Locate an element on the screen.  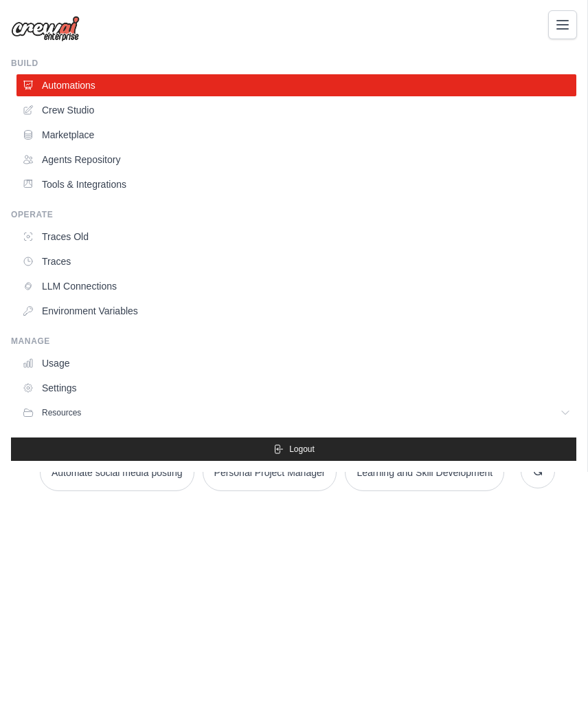
a: Tools & Integrations is located at coordinates (296, 184).